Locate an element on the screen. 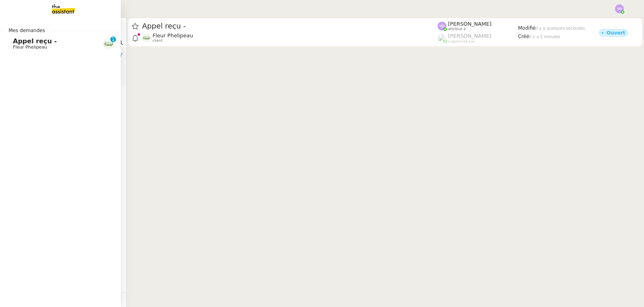 This screenshot has height=307, width=644. nz-badge-sup: 1 is located at coordinates (113, 40).